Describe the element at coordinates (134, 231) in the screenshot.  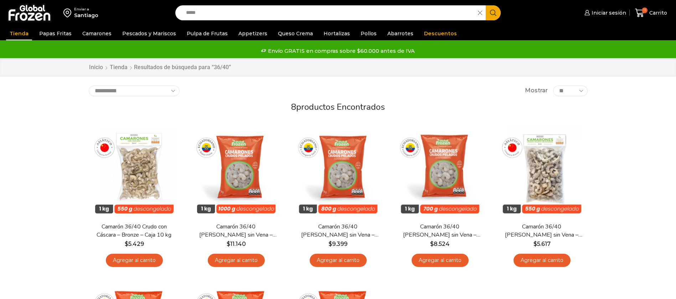
I see `a: Camarón 36/40 Crudo con Cáscara – Bronze – Caja 10 kg` at that location.